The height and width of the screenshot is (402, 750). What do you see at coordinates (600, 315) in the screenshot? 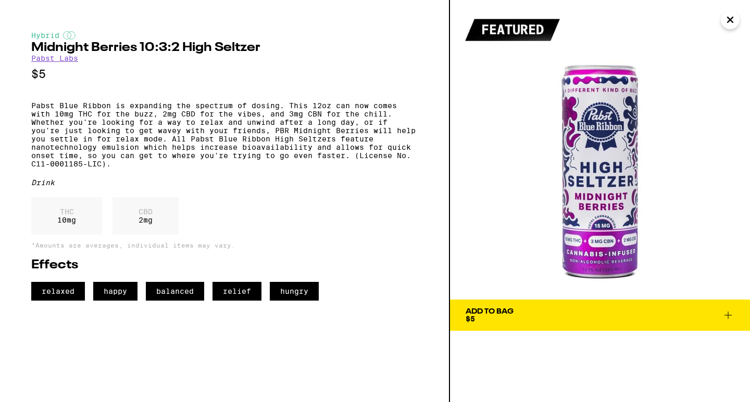
I see `button: Add To Bag$5` at bounding box center [600, 315].